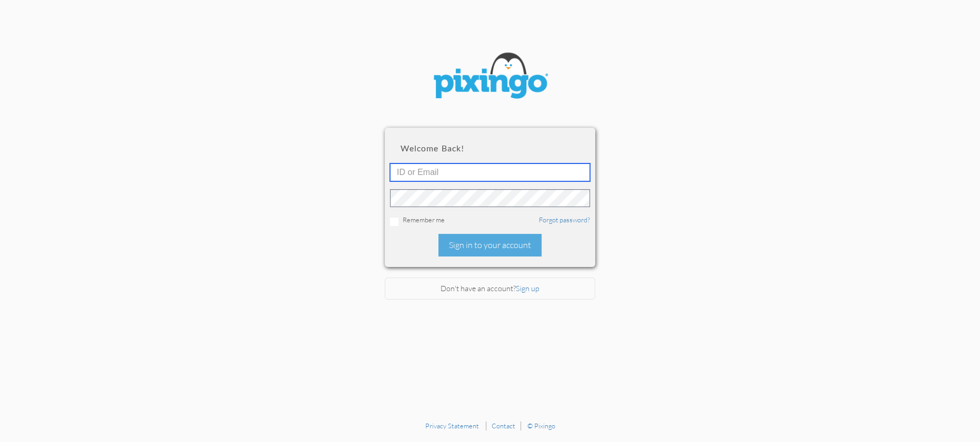 This screenshot has height=442, width=980. Describe the element at coordinates (503, 425) in the screenshot. I see `a: Contact` at that location.